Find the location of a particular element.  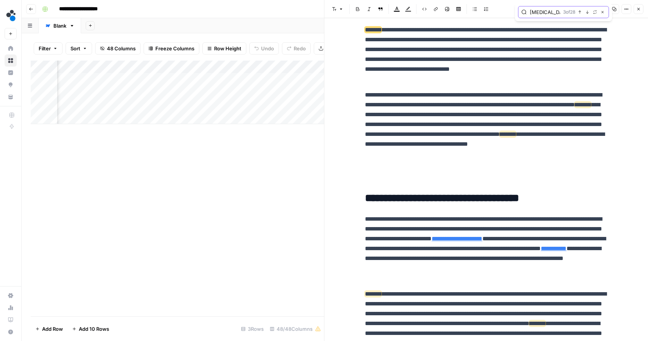

button: Filter is located at coordinates (48, 48).